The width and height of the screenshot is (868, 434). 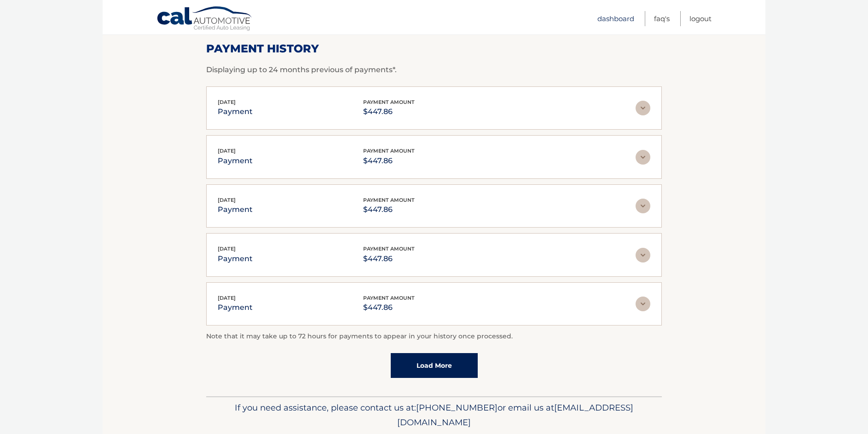 I want to click on a: Logout, so click(x=700, y=19).